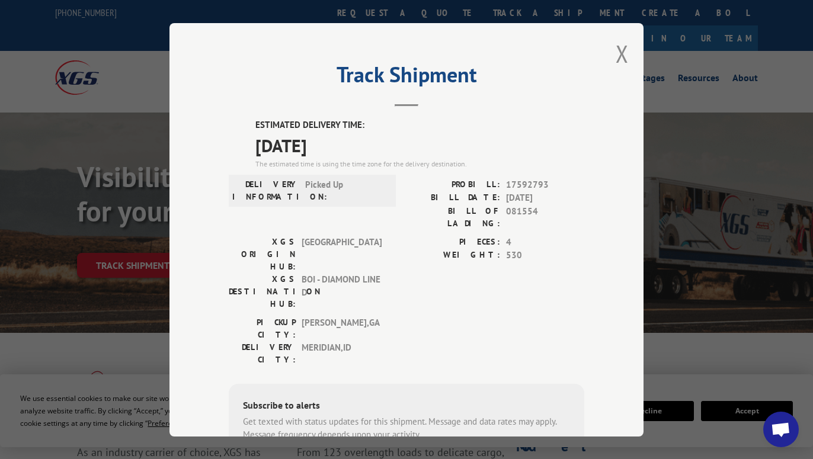  Describe the element at coordinates (453, 242) in the screenshot. I see `label: PIECES:` at that location.